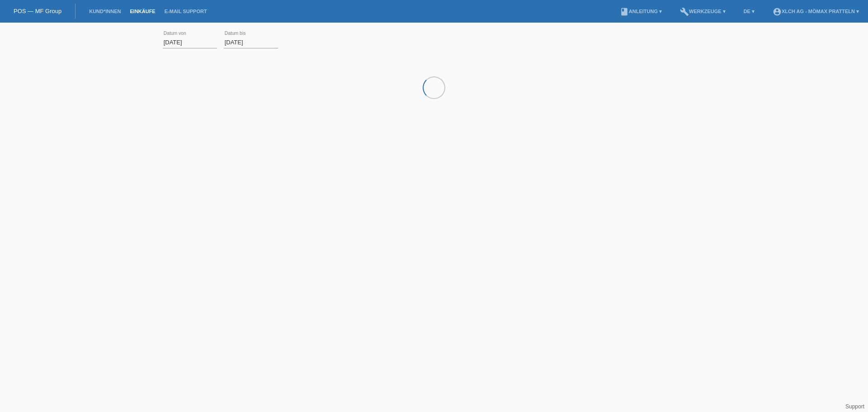  Describe the element at coordinates (624, 12) in the screenshot. I see `i: book` at that location.